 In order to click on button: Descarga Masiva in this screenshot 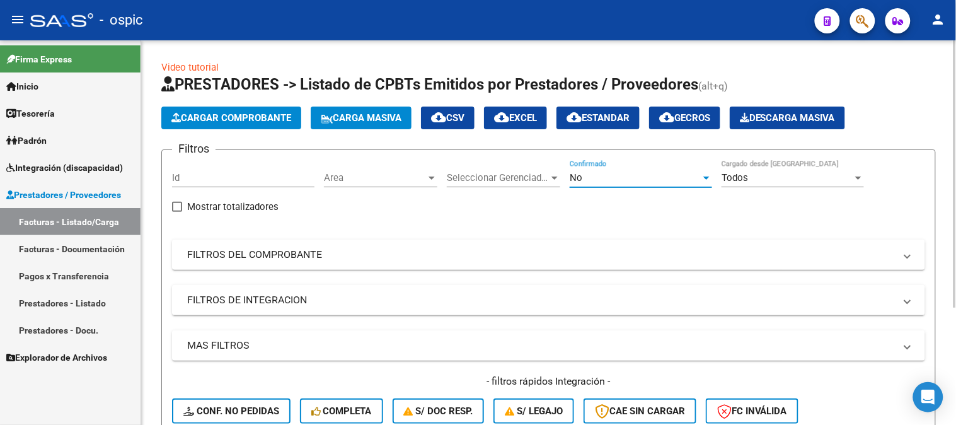, I will do `click(787, 118)`.